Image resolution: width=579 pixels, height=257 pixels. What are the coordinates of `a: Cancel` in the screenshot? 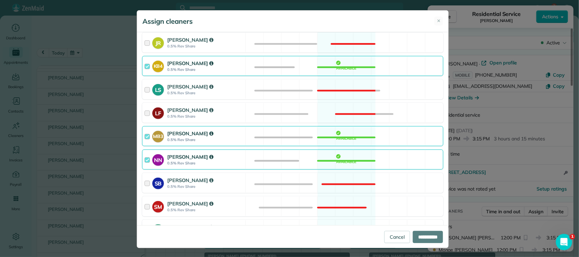 It's located at (397, 237).